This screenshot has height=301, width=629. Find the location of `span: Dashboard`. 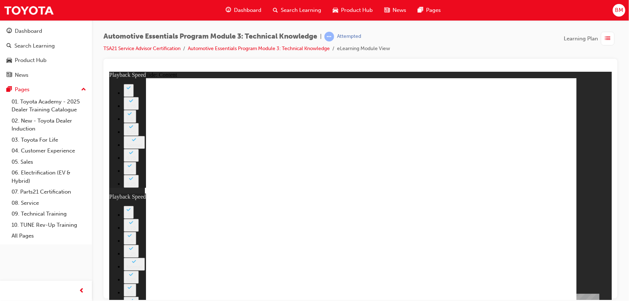

span: Dashboard is located at coordinates (248, 10).